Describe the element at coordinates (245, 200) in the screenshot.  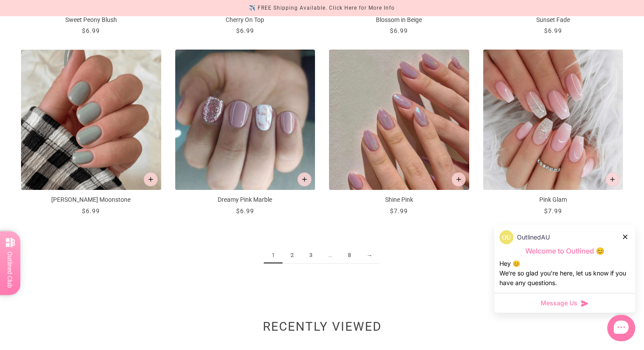
I see `p: Dreamy Pink Marble` at that location.